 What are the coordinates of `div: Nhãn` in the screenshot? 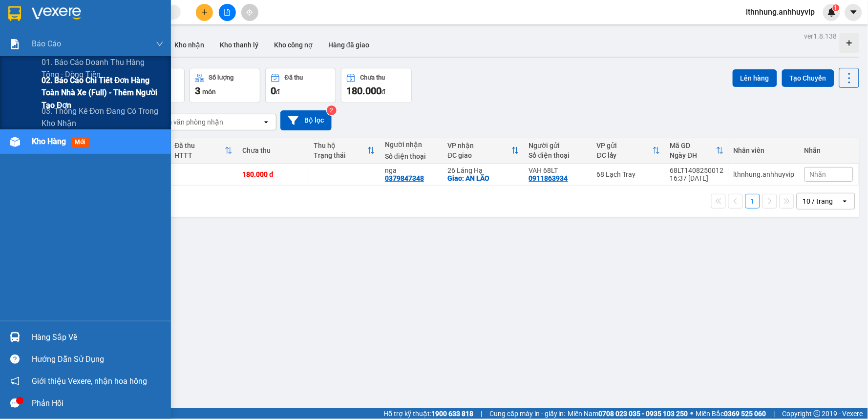 It's located at (829, 150).